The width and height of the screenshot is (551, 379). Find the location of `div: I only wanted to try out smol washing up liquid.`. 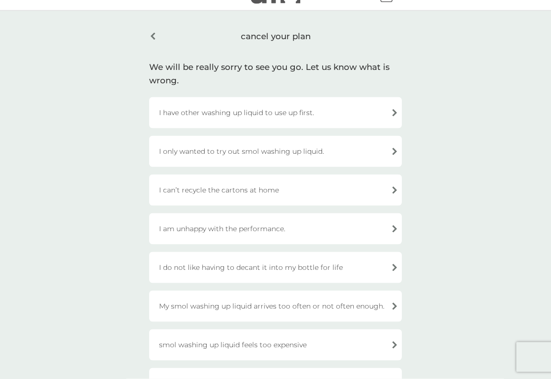

div: I only wanted to try out smol washing up liquid. is located at coordinates (276, 151).